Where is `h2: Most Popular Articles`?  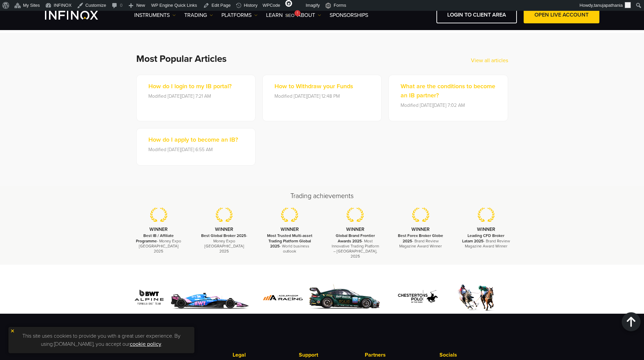 h2: Most Popular Articles is located at coordinates (304, 59).